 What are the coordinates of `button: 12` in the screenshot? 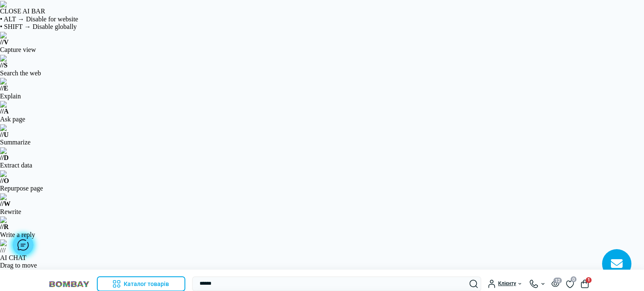 It's located at (555, 283).